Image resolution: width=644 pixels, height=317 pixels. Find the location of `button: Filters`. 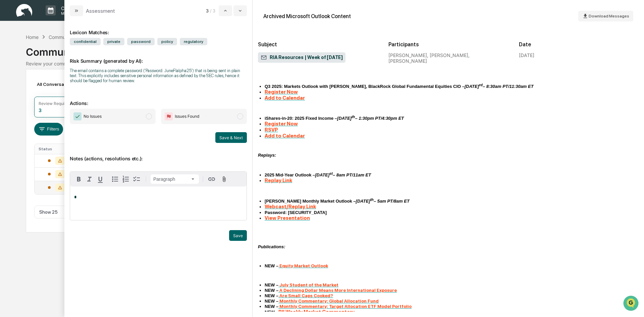

button: Filters is located at coordinates (49, 129).